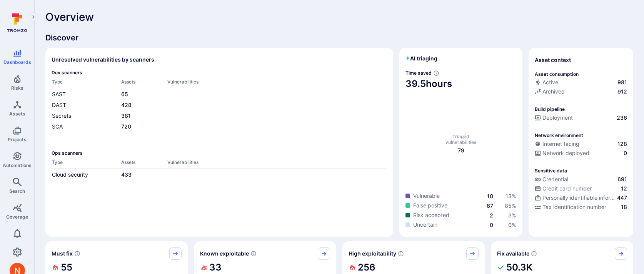  I want to click on span: Triaged vulnerabilities, so click(461, 139).